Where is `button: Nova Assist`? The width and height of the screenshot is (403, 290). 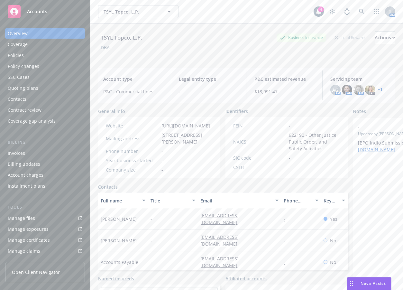 button: Nova Assist is located at coordinates (369, 283).